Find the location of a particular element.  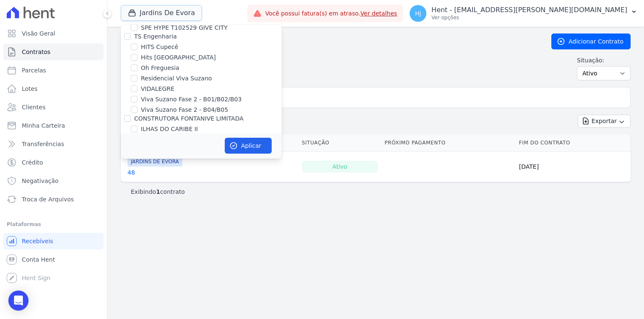

label: SPE HYPE T102529 GIVE CITY is located at coordinates (184, 28).